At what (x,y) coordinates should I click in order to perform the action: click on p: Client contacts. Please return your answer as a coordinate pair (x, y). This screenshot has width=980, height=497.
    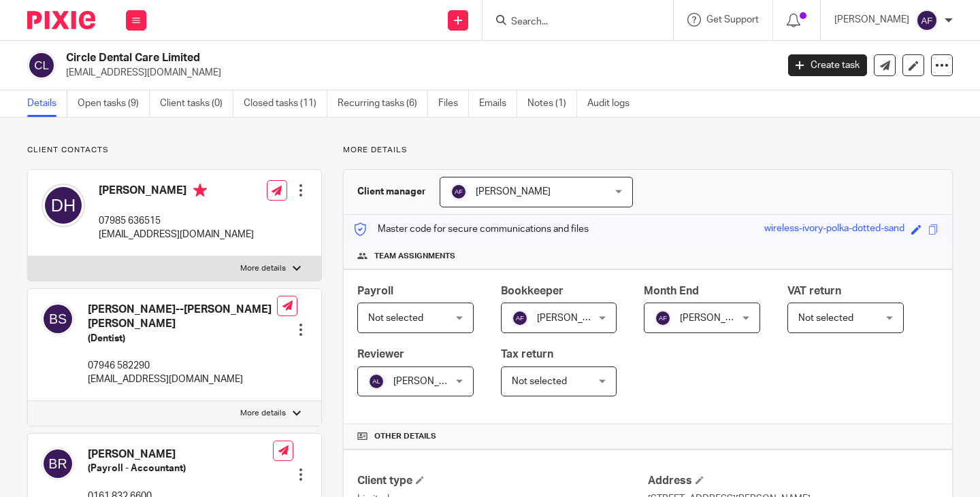
    Looking at the image, I should click on (174, 151).